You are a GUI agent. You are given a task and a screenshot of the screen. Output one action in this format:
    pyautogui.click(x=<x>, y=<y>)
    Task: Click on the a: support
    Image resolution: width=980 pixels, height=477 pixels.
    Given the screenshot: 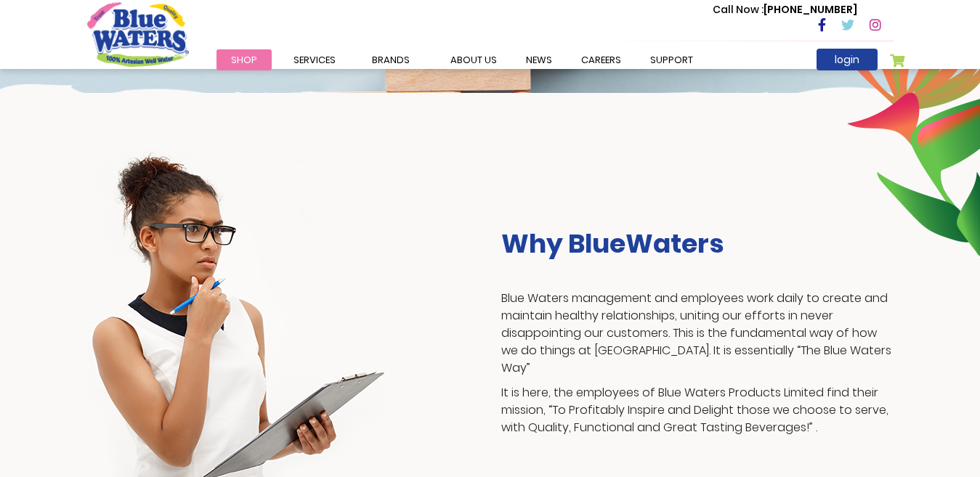 What is the action you would take?
    pyautogui.click(x=671, y=59)
    